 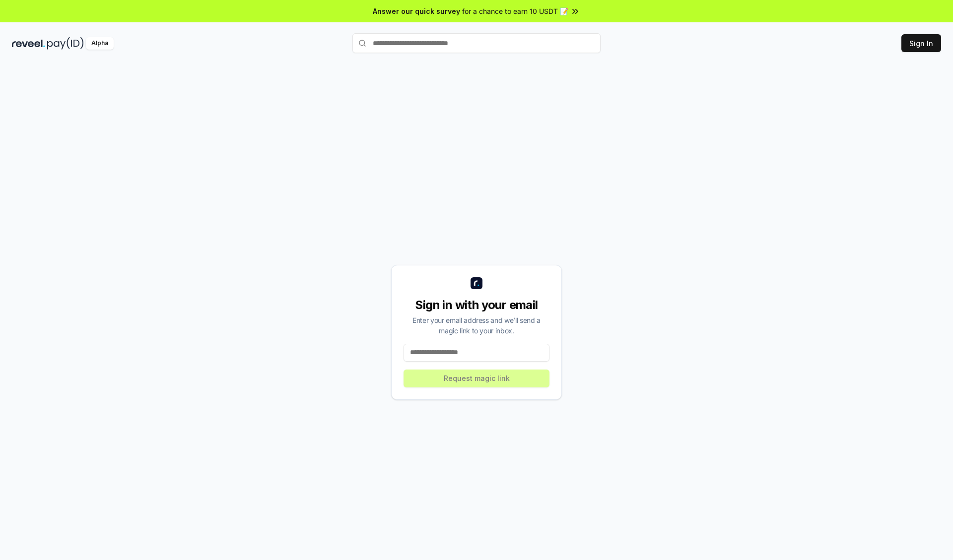 What do you see at coordinates (515, 11) in the screenshot?
I see `span: for a chance to earn 10 USDT 📝` at bounding box center [515, 11].